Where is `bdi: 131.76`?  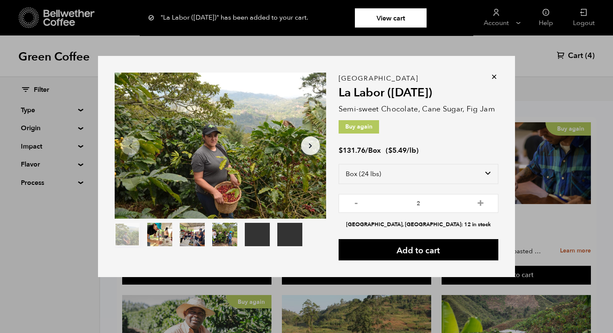 bdi: 131.76 is located at coordinates (352, 150).